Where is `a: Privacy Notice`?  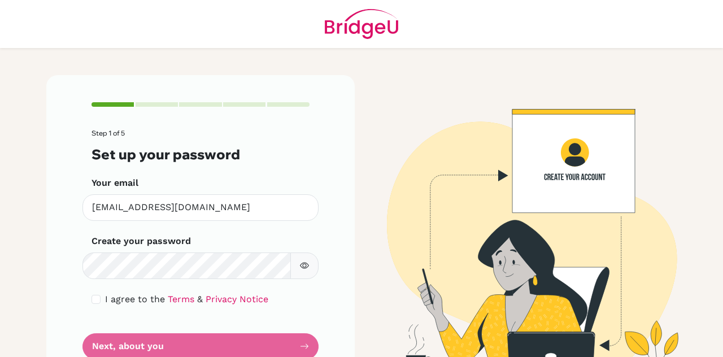 a: Privacy Notice is located at coordinates (237, 299).